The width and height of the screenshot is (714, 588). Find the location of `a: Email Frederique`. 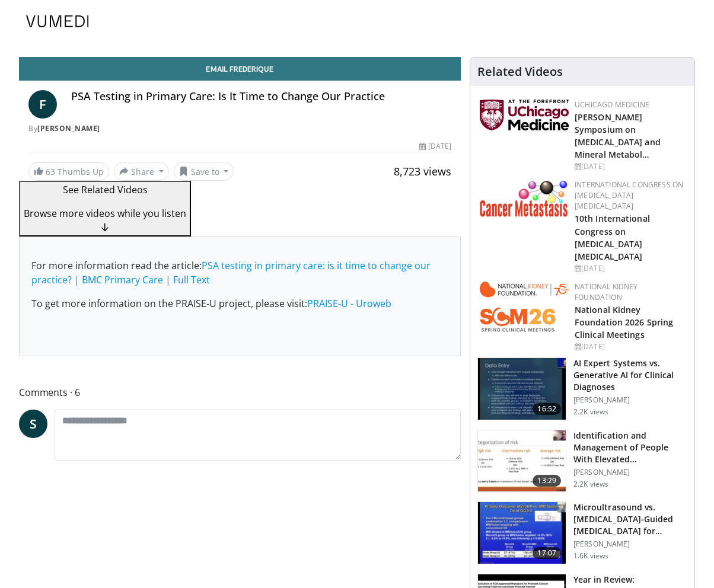

a: Email Frederique is located at coordinates (240, 69).